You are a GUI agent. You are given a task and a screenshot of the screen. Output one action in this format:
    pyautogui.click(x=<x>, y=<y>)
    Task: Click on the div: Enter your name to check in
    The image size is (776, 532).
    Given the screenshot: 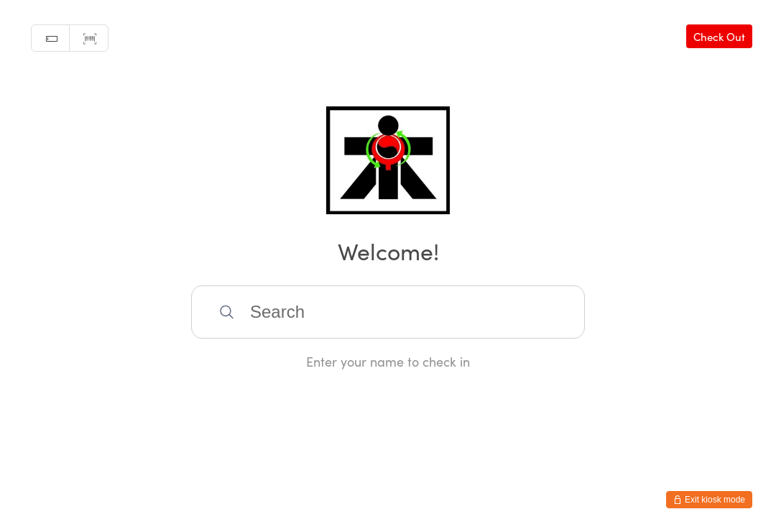 What is the action you would take?
    pyautogui.click(x=388, y=361)
    